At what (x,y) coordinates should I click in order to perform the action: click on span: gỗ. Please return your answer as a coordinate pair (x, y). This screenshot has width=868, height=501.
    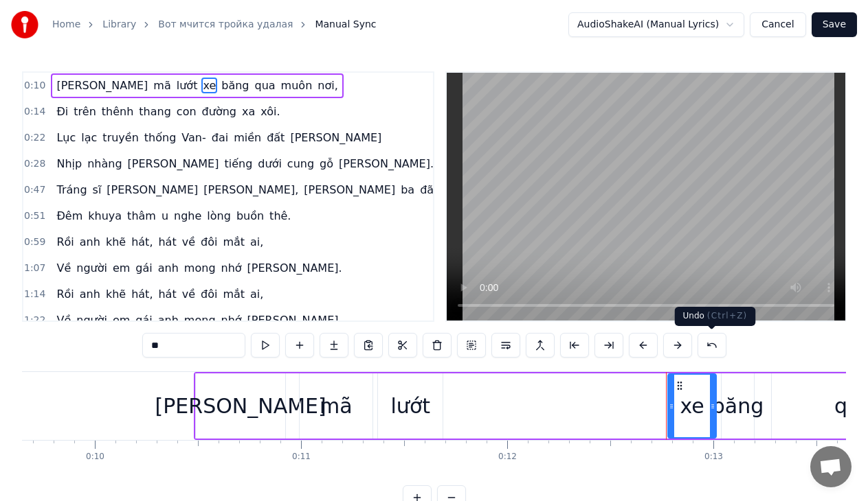
    Looking at the image, I should click on (326, 163).